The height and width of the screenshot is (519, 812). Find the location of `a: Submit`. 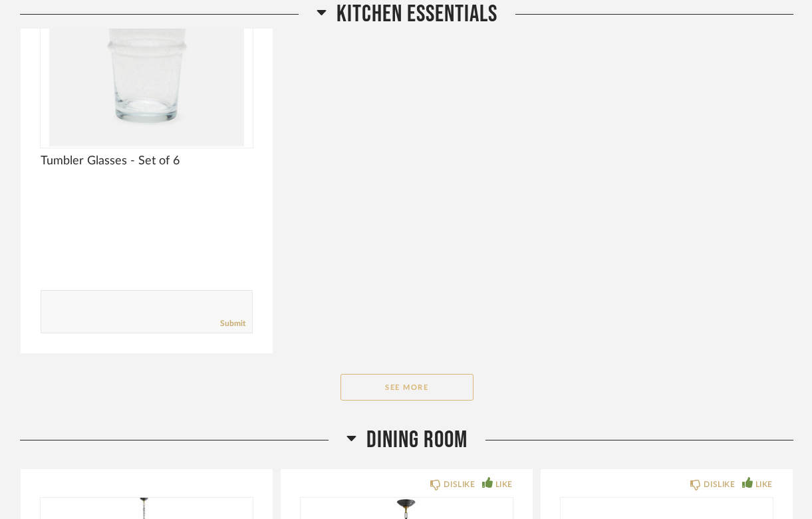

a: Submit is located at coordinates (233, 323).